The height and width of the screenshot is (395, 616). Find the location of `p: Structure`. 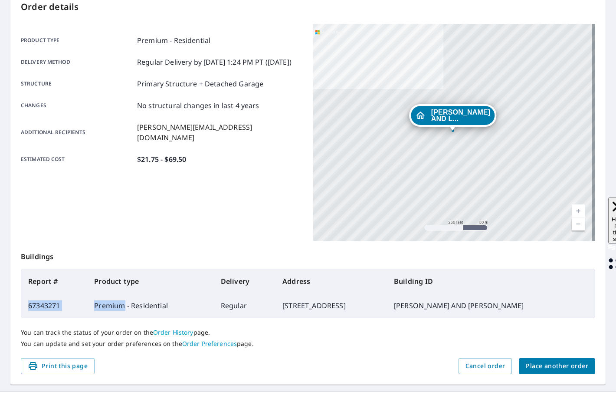

p: Structure is located at coordinates (77, 84).